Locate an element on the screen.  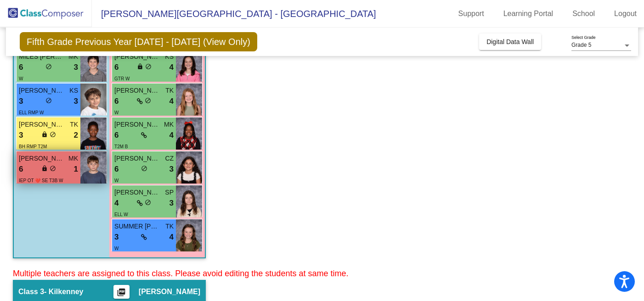
span: Class 3 is located at coordinates (31, 292).